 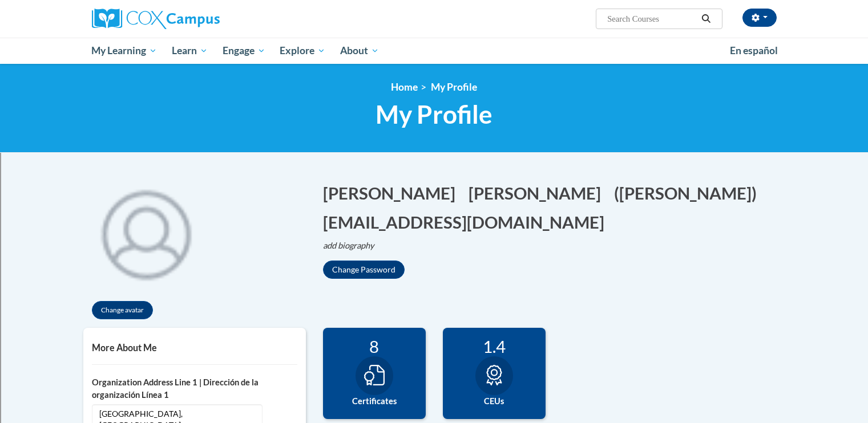 I want to click on a: My Learning, so click(x=124, y=51).